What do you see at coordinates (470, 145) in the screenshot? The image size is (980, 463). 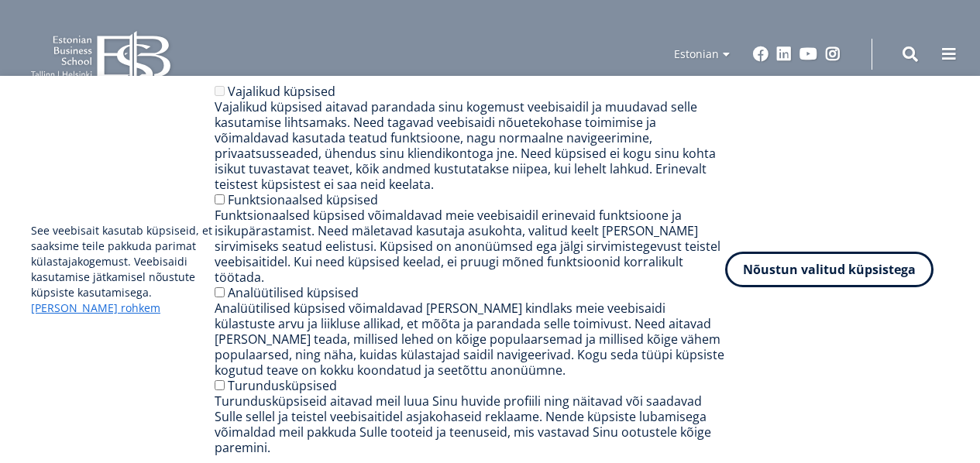 I see `div: Vajalikud küpsised aitavad parandada sinu kogemust veebisaidil ja muudavad selle kasutamise lihts...` at bounding box center [470, 145].